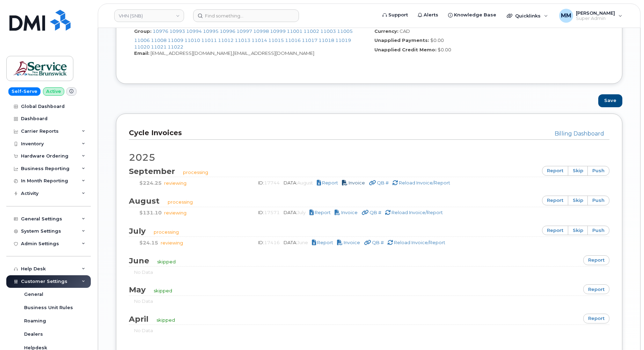 Image resolution: width=644 pixels, height=350 pixels. Describe the element at coordinates (579, 133) in the screenshot. I see `a: Billing Dashboard` at that location.